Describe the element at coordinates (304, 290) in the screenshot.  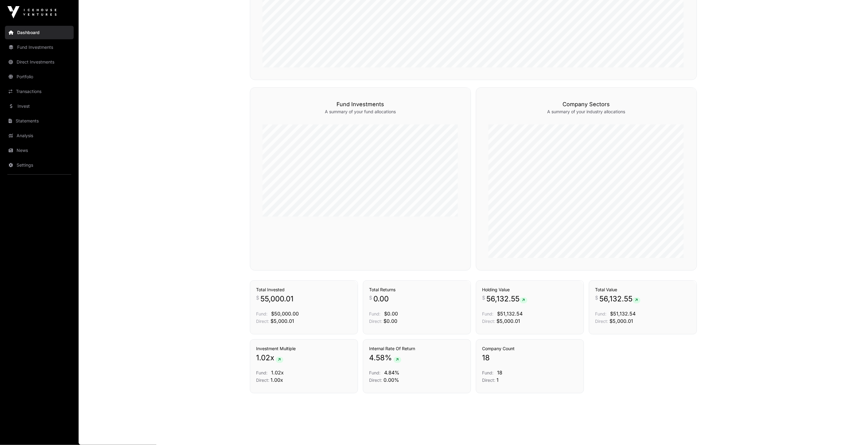
I see `h3: Total Invested` at that location.